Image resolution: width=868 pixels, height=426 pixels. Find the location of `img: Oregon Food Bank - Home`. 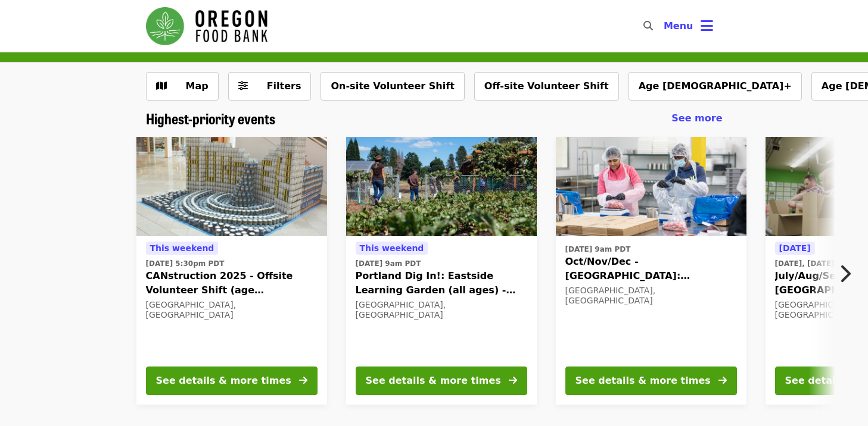

img: Oregon Food Bank - Home is located at coordinates (206, 26).